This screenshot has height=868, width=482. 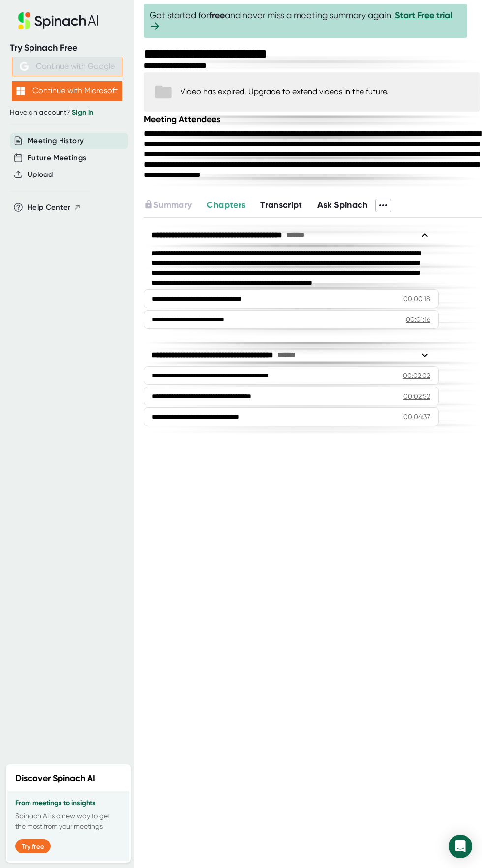 I want to click on div: Meeting Attendees, so click(x=313, y=119).